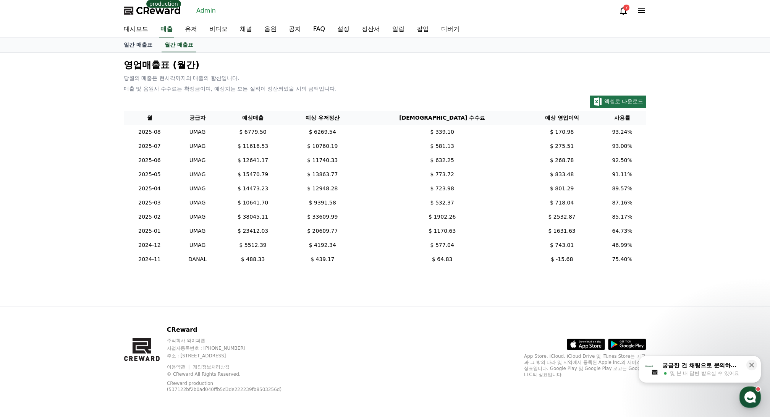 Image resolution: width=770 pixels, height=417 pixels. What do you see at coordinates (219, 29) in the screenshot?
I see `a: 비디오` at bounding box center [219, 29].